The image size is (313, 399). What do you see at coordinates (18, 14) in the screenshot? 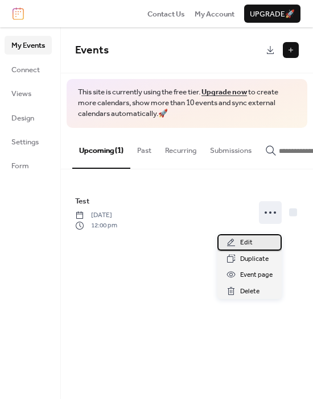
I see `img: logo` at bounding box center [18, 14].